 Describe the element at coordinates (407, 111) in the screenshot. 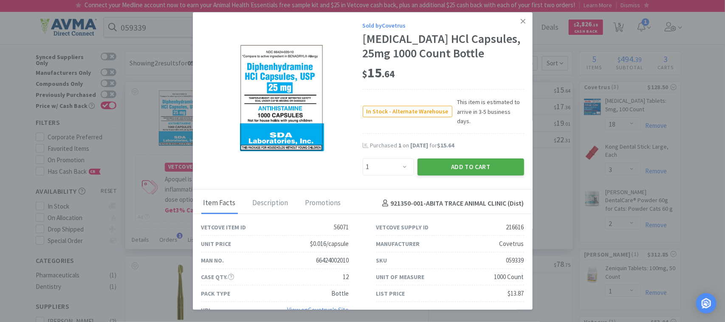

I see `span: In Stock - Alternate Warehouse` at that location.